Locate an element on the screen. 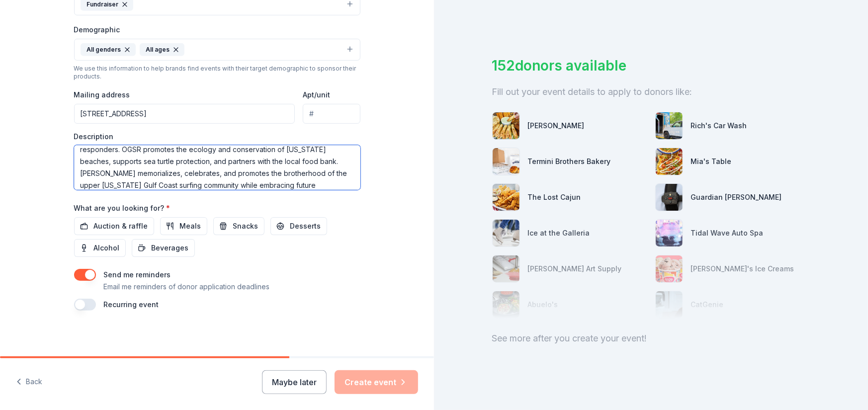 This screenshot has height=410, width=868. span: Meals is located at coordinates (191, 227).